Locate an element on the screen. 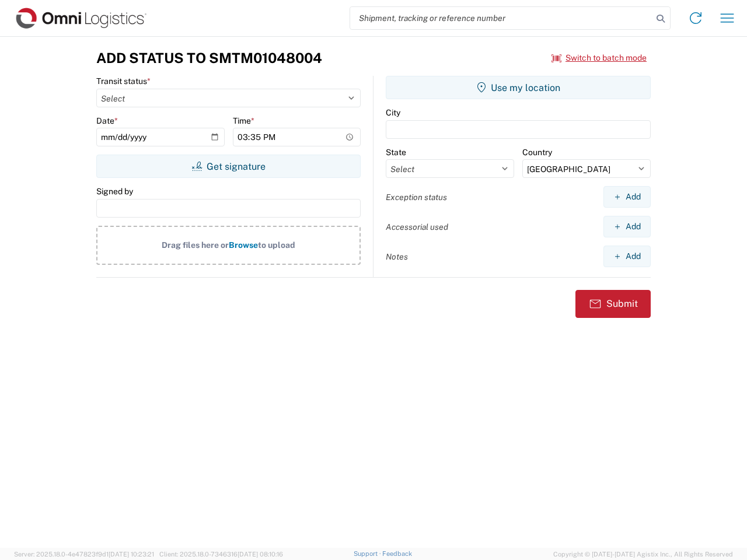  span: Drag files here or is located at coordinates (195, 245).